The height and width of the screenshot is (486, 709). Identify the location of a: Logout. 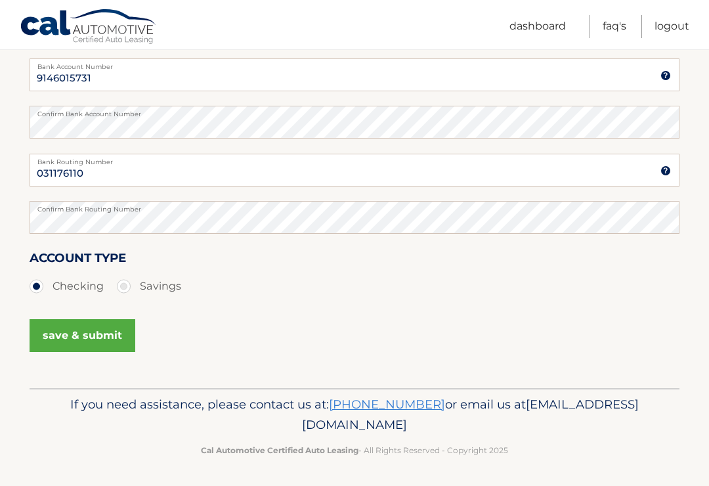
(672, 26).